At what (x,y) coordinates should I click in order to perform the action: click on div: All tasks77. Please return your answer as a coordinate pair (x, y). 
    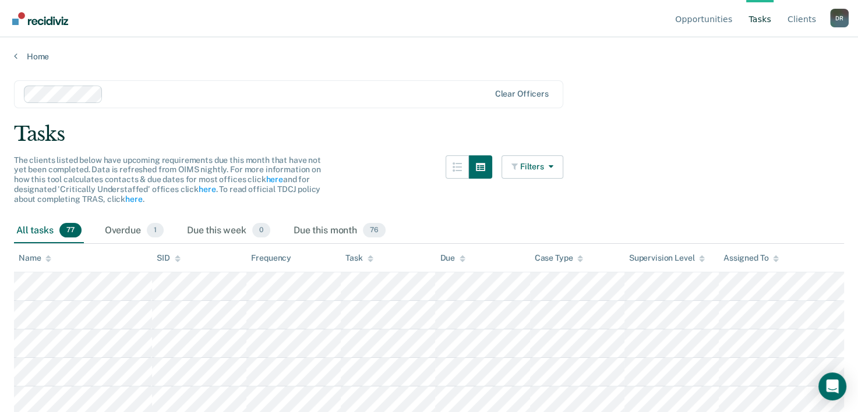
    Looking at the image, I should click on (49, 231).